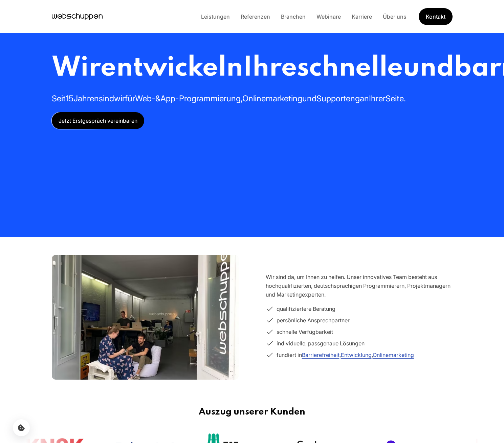 The height and width of the screenshot is (443, 504). What do you see at coordinates (130, 98) in the screenshot?
I see `span: für` at bounding box center [130, 98].